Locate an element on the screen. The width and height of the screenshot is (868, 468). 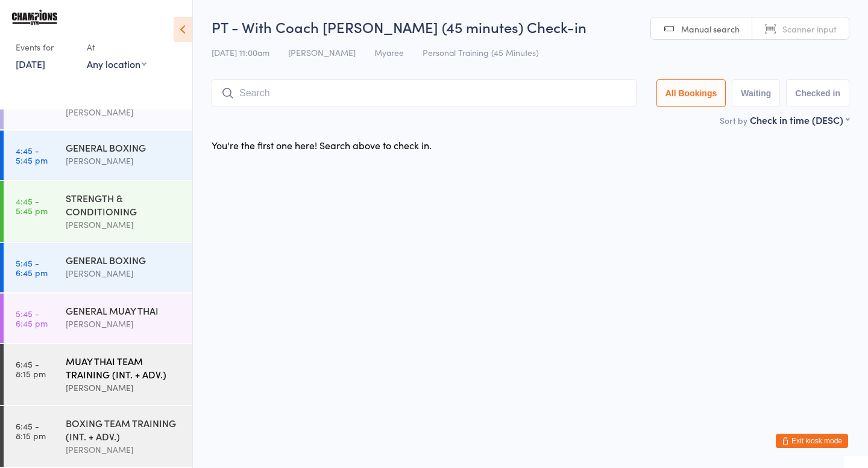
div: STRENGTH & CONDITIONING is located at coordinates (123, 204).